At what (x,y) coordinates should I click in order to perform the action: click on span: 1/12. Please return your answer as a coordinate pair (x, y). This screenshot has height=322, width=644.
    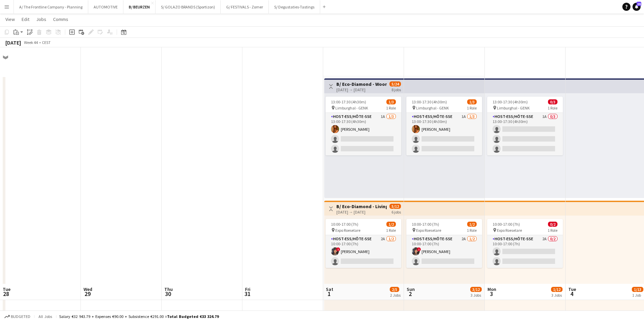
    Looking at the image, I should click on (557, 289).